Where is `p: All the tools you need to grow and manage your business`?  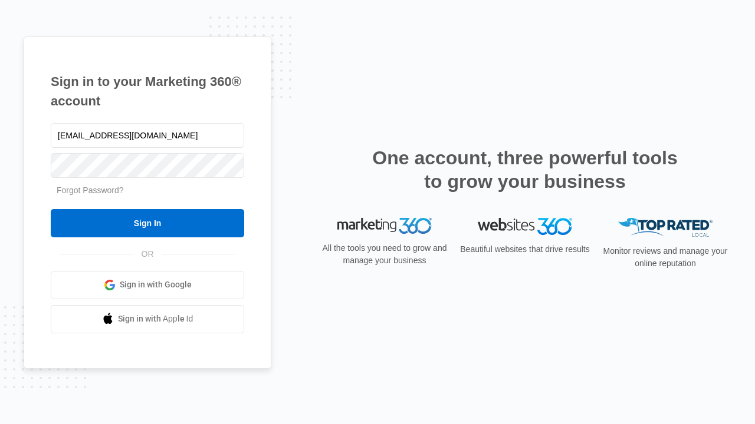 p: All the tools you need to grow and manage your business is located at coordinates (384, 255).